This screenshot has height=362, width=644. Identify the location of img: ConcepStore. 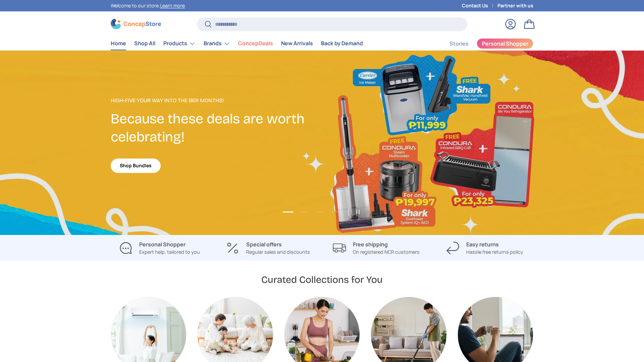
(136, 24).